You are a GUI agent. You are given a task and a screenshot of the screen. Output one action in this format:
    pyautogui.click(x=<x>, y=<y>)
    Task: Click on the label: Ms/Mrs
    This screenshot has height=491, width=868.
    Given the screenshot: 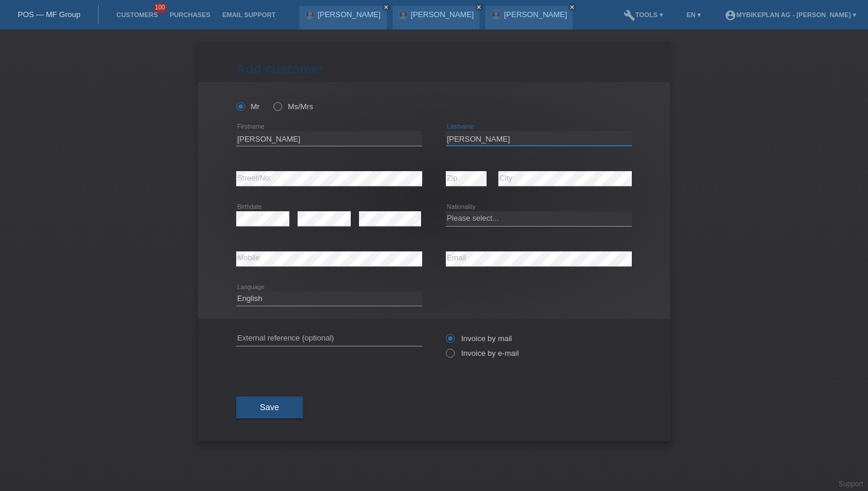 What is the action you would take?
    pyautogui.click(x=292, y=106)
    